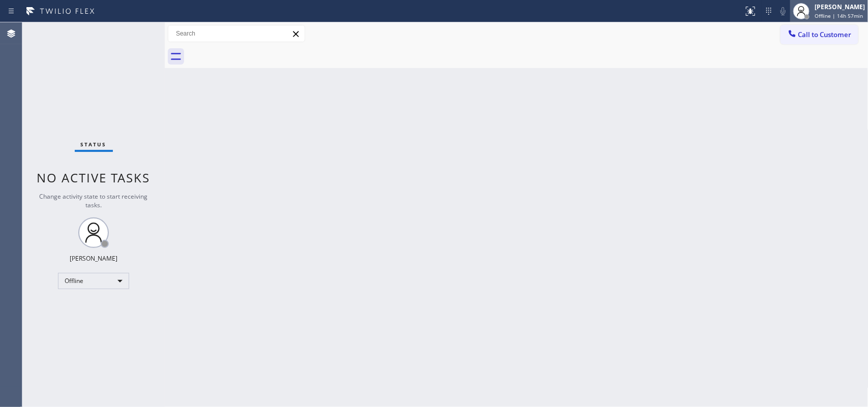 This screenshot has width=868, height=407. I want to click on span: Status, so click(94, 144).